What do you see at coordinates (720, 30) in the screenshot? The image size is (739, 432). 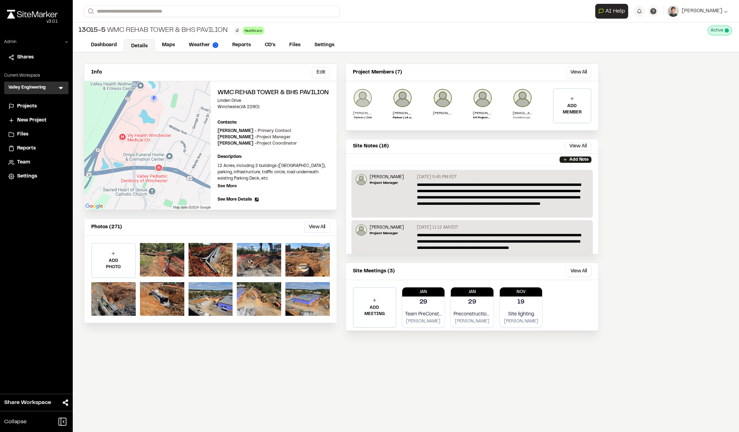 I see `div: This project is active and counting against your active project count.` at bounding box center [720, 30].